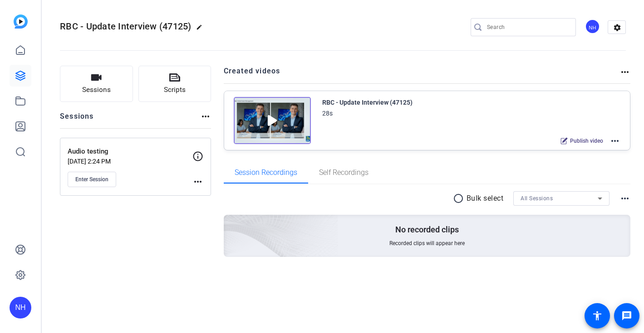 This screenshot has width=644, height=333. Describe the element at coordinates (485, 198) in the screenshot. I see `p: Bulk select` at that location.